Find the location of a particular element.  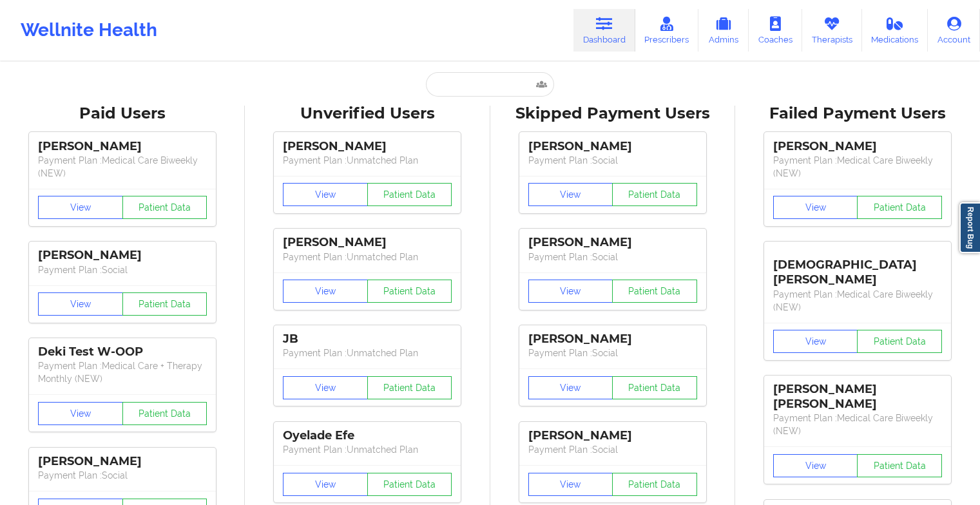

div: Failed Payment Users is located at coordinates (858, 113).